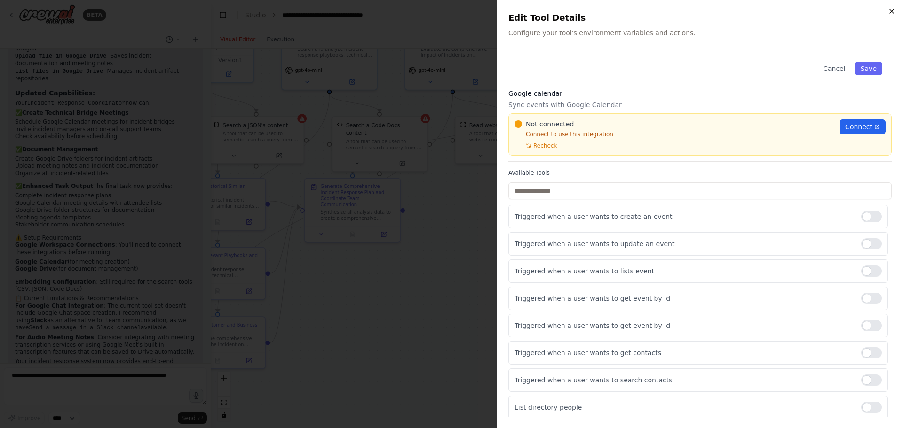  I want to click on p: Triggered when a user wants to update an event, so click(684, 244).